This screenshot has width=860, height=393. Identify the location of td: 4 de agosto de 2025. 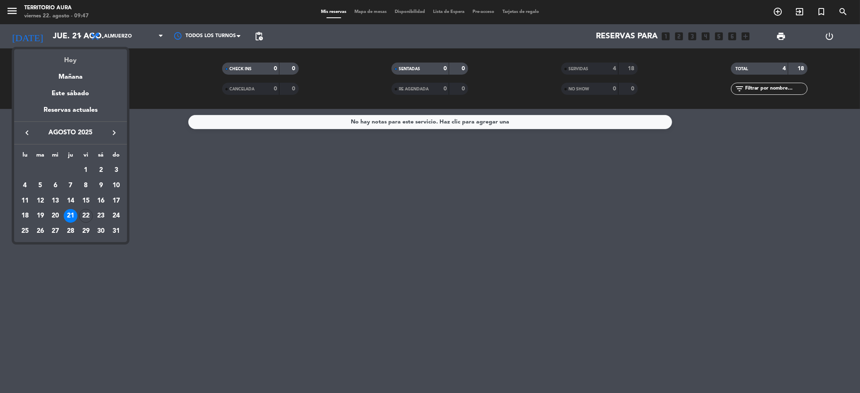
(25, 185).